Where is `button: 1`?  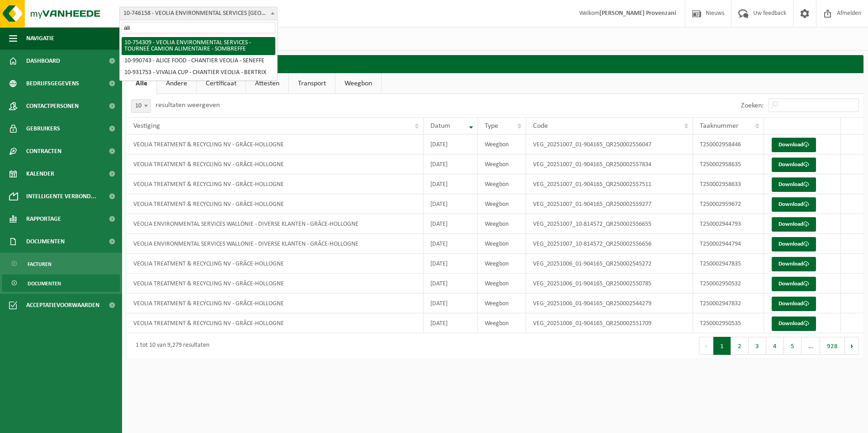
button: 1 is located at coordinates (721, 346).